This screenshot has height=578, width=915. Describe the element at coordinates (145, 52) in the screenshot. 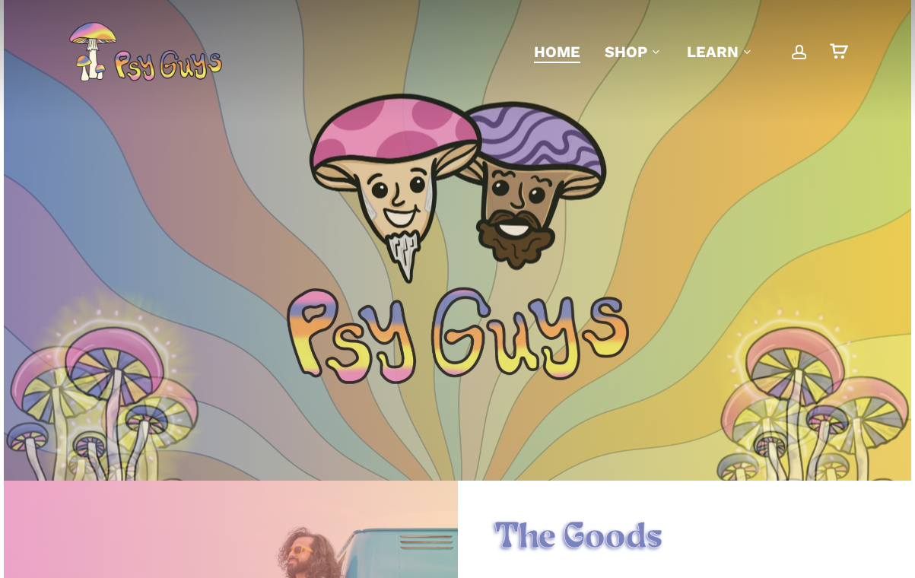

I see `img: PsyGuys` at that location.